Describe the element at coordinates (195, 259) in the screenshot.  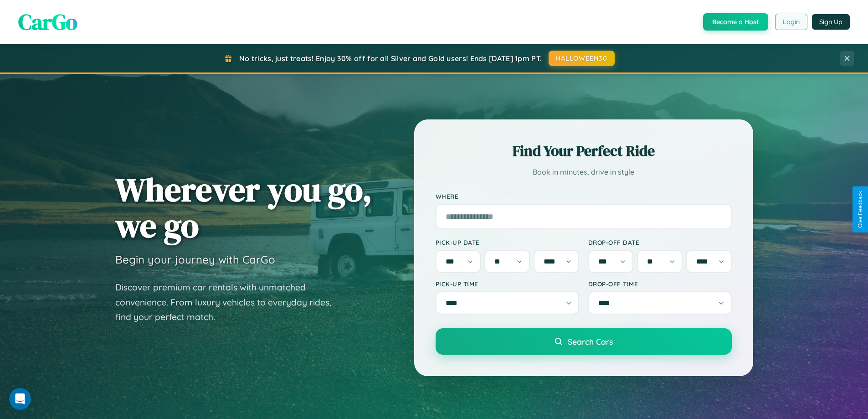
I see `h3: Begin your journey with CarGo` at that location.